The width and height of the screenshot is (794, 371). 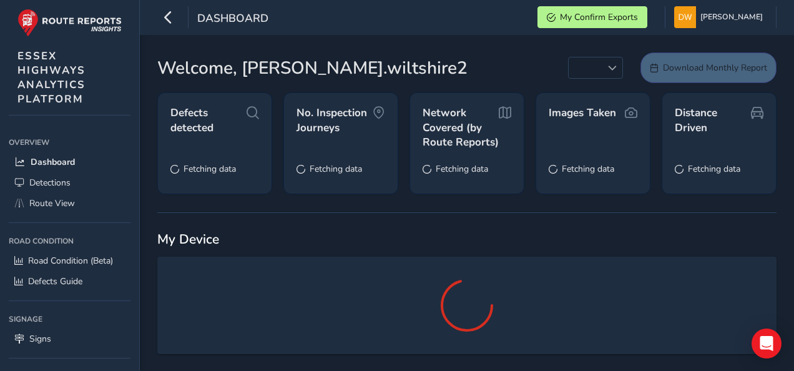 What do you see at coordinates (685, 17) in the screenshot?
I see `img: diamond-layout` at bounding box center [685, 17].